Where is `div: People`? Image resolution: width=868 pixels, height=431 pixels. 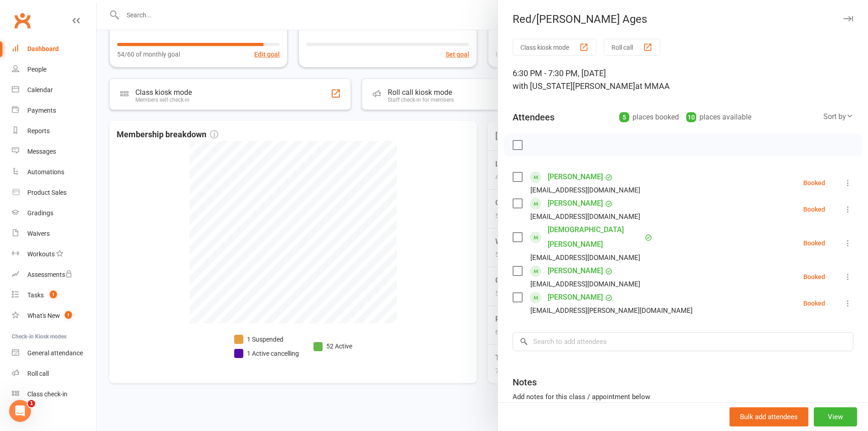 div: People is located at coordinates (37, 69).